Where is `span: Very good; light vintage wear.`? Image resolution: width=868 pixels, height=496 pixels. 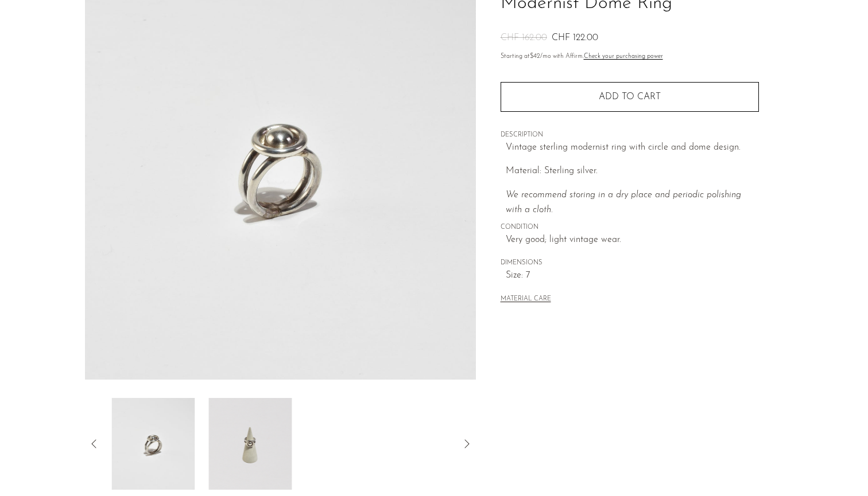 span: Very good; light vintage wear. is located at coordinates (632, 240).